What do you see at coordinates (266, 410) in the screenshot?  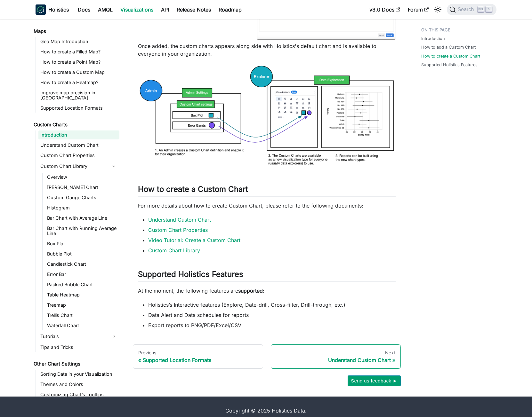 I see `div: Copyright © 2025 Holistics Data.` at bounding box center [266, 410].